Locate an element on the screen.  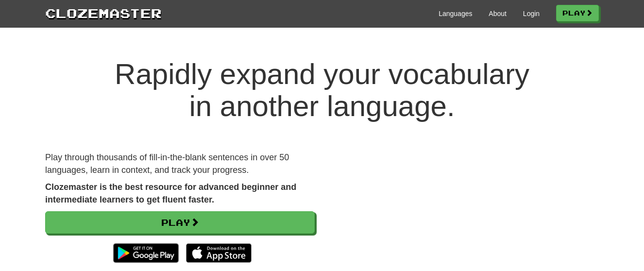
a: Clozemaster is located at coordinates (104, 13).